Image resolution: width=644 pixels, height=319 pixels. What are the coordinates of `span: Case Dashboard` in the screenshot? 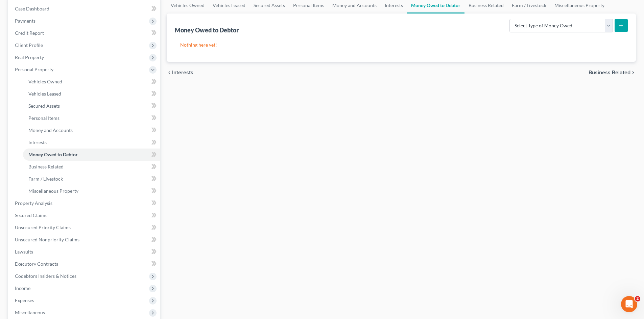 It's located at (32, 9).